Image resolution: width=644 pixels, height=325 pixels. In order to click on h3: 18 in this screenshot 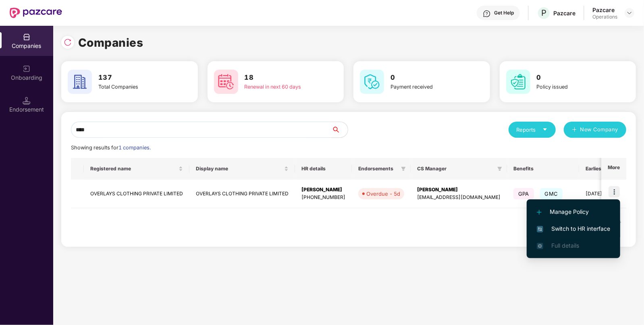, I will do `click(279, 78)`.